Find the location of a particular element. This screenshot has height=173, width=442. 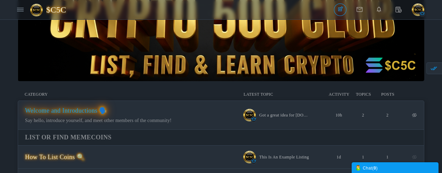

span: $C5C is located at coordinates (59, 10).